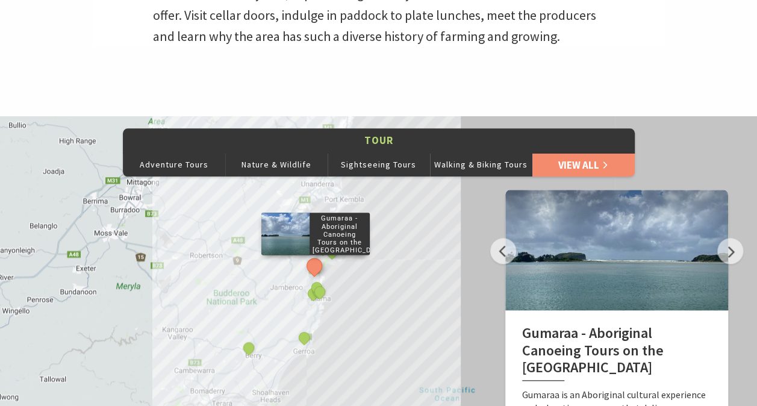 This screenshot has height=406, width=757. I want to click on button: Adventure Tours, so click(174, 164).